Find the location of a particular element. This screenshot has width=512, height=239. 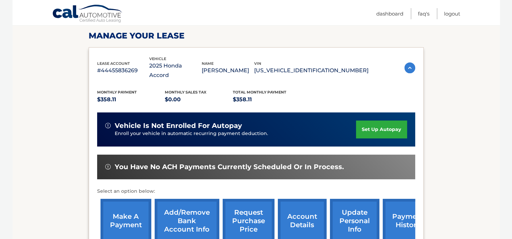

span: vin is located at coordinates (257, 64).